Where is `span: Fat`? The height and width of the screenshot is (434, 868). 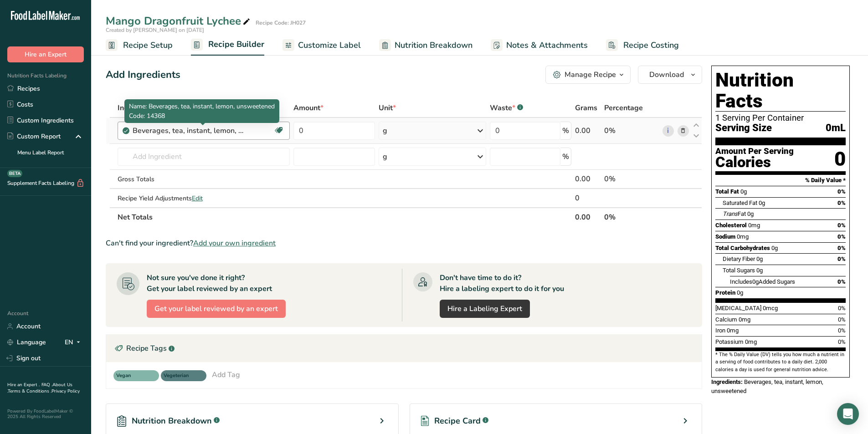
span: Fat is located at coordinates (734, 213).